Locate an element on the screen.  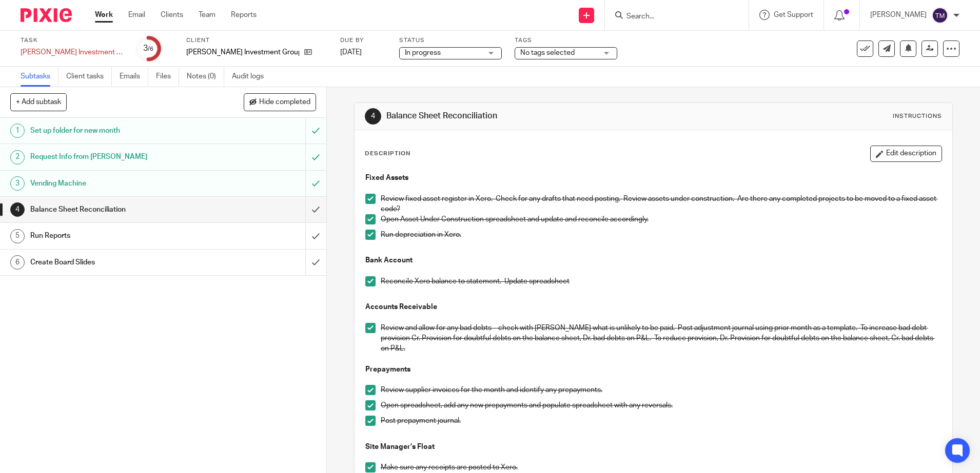
p: Reconcile Xero balance to statement. Update spreadsheet is located at coordinates (661, 281).